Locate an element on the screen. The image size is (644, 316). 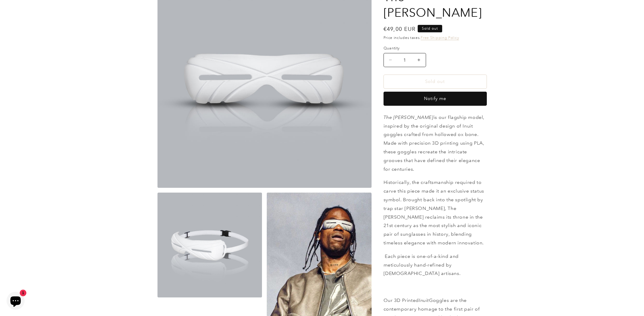
p: is our flagship model, inspired by the original design of Inuit goggles crafted from hollowed ox ... is located at coordinates (435, 144).